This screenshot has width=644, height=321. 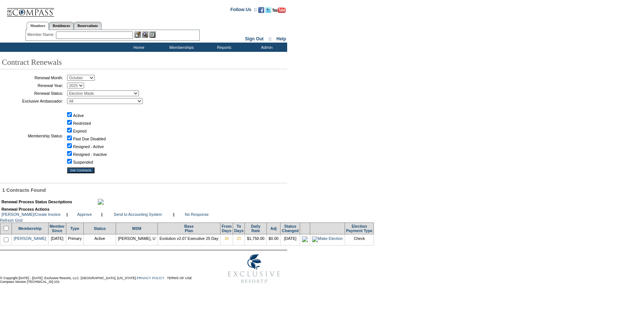 I want to click on td: Active, so click(x=100, y=240).